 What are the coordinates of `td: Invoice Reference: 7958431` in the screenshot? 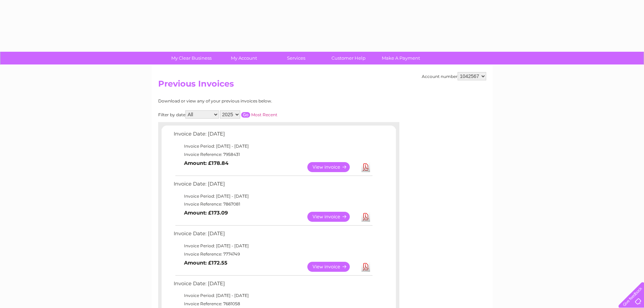 It's located at (272, 154).